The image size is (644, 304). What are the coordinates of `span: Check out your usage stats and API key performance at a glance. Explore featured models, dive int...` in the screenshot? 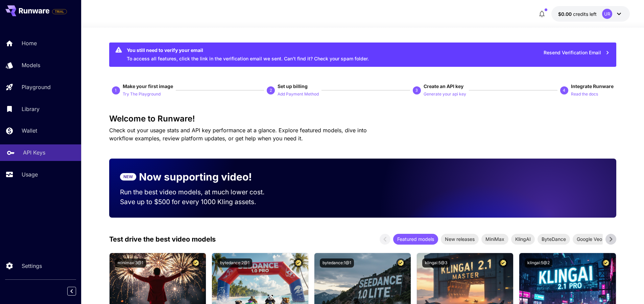 It's located at (238, 134).